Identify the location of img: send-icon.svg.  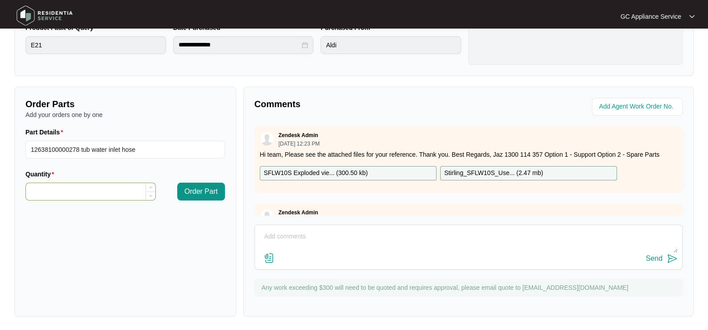
(672, 258).